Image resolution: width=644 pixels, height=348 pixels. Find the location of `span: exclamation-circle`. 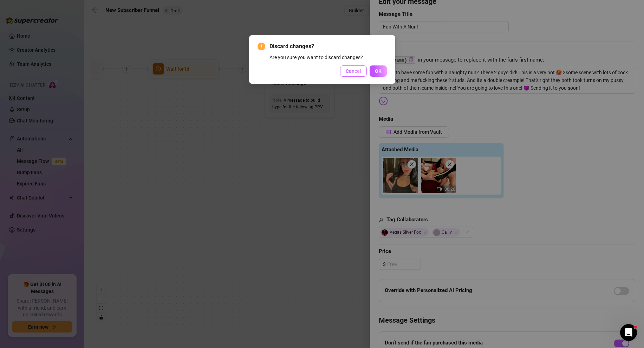

span: exclamation-circle is located at coordinates (261, 47).